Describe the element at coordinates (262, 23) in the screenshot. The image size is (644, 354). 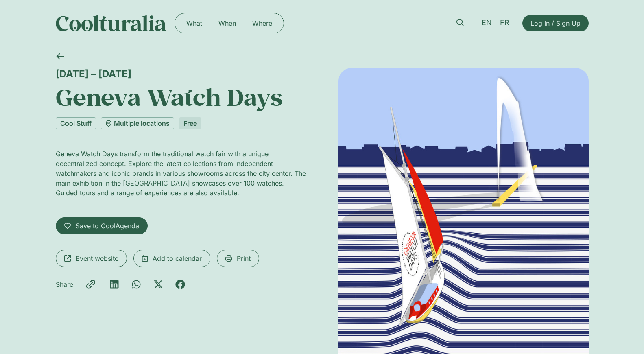
I see `a: Where` at that location.